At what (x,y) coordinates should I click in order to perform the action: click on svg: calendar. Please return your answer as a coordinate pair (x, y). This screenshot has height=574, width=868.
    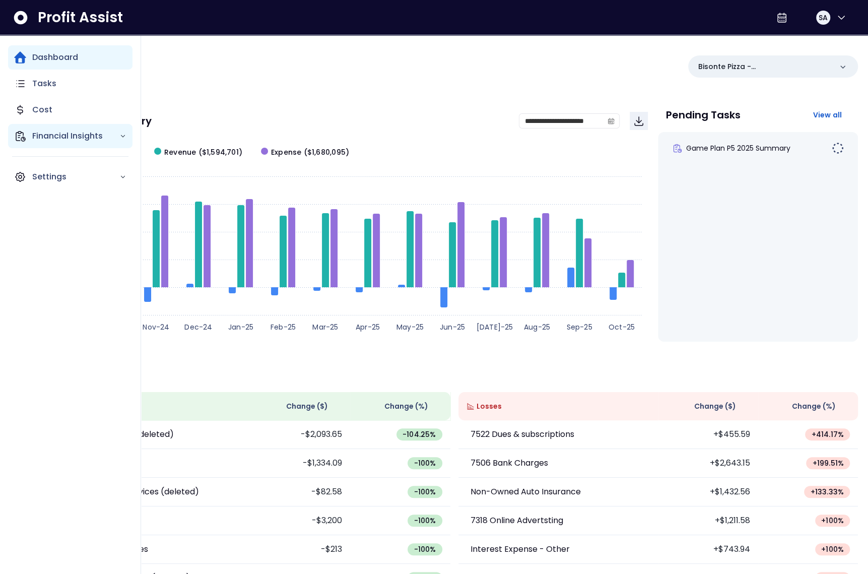
    Looking at the image, I should click on (611, 121).